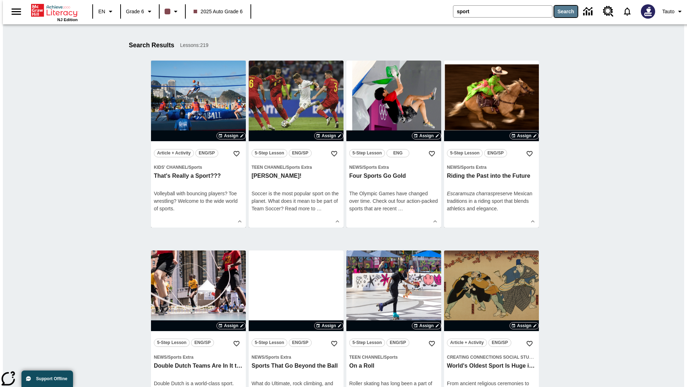  I want to click on h3: Double Dutch Teams Are In It to Win It, so click(198, 365).